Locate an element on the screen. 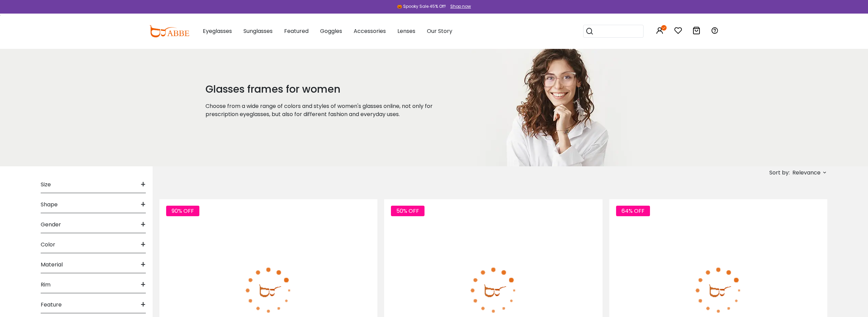 The width and height of the screenshot is (868, 317). span: Sunglasses is located at coordinates (258, 31).